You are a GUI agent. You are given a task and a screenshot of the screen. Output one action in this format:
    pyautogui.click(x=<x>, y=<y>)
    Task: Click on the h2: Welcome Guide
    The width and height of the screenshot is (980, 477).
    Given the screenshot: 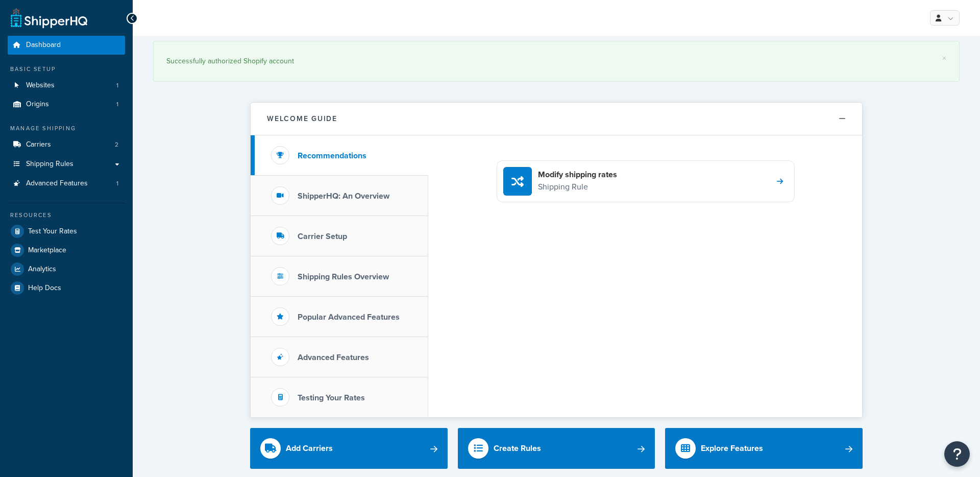 What is the action you would take?
    pyautogui.click(x=303, y=118)
    